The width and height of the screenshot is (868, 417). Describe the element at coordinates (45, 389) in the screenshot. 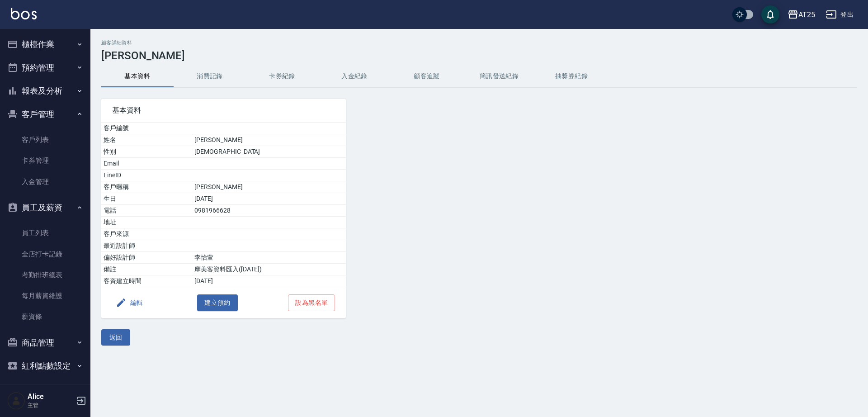

I see `button: 資料設定` at that location.